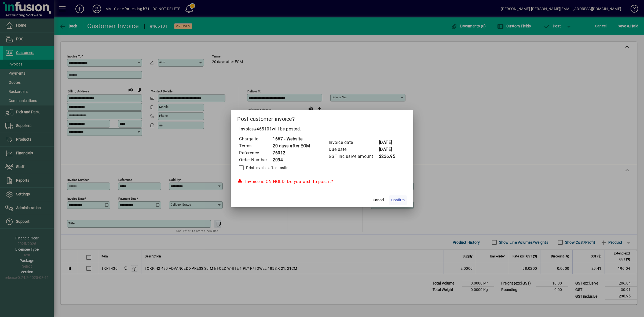 Image resolution: width=644 pixels, height=317 pixels. Describe the element at coordinates (353, 149) in the screenshot. I see `td: Due date` at that location.